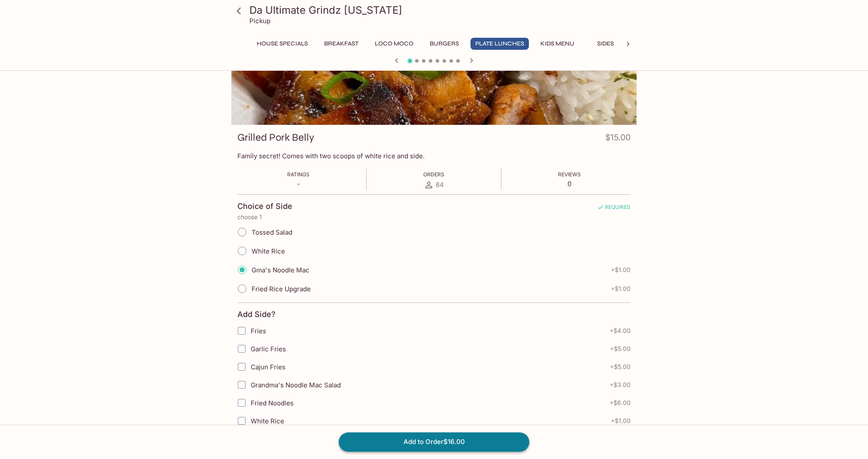 The height and width of the screenshot is (459, 868). Describe the element at coordinates (282, 44) in the screenshot. I see `button: House Specials` at that location.